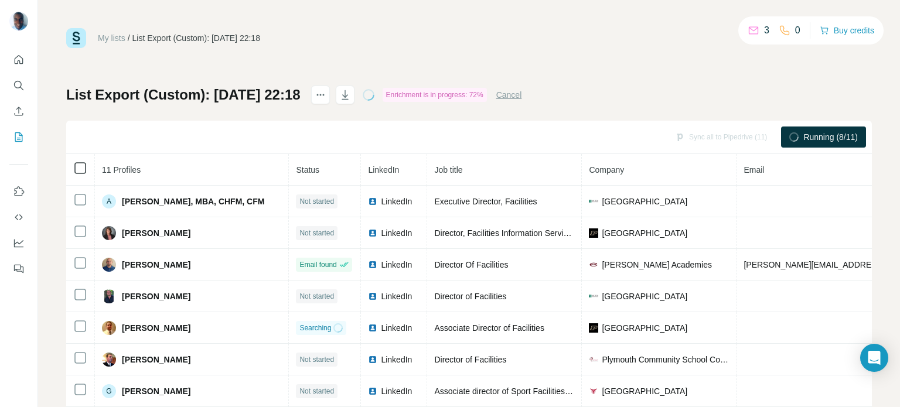 The height and width of the screenshot is (407, 900). I want to click on p: 3, so click(766, 30).